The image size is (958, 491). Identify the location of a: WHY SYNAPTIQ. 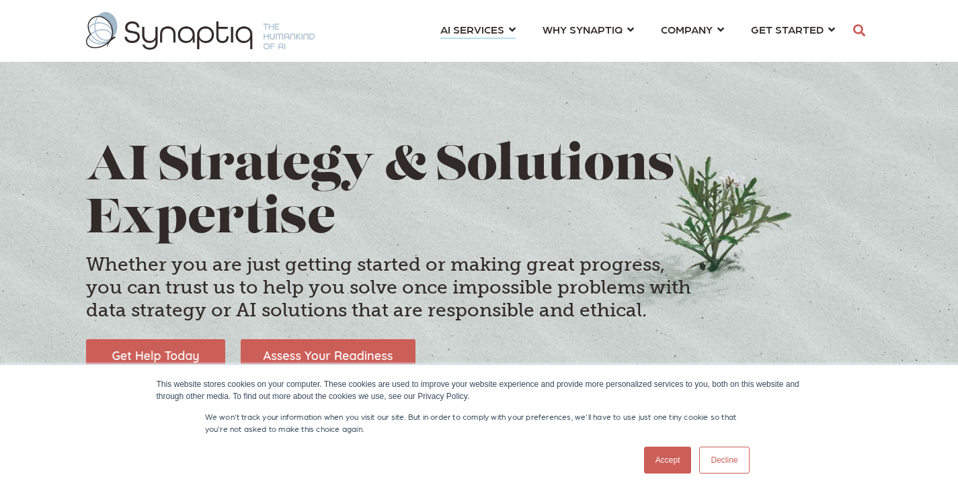
(588, 29).